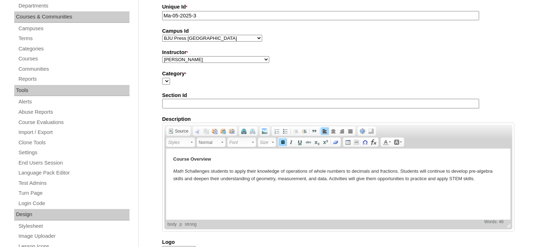  What do you see at coordinates (242, 142) in the screenshot?
I see `a: Font` at bounding box center [242, 142].